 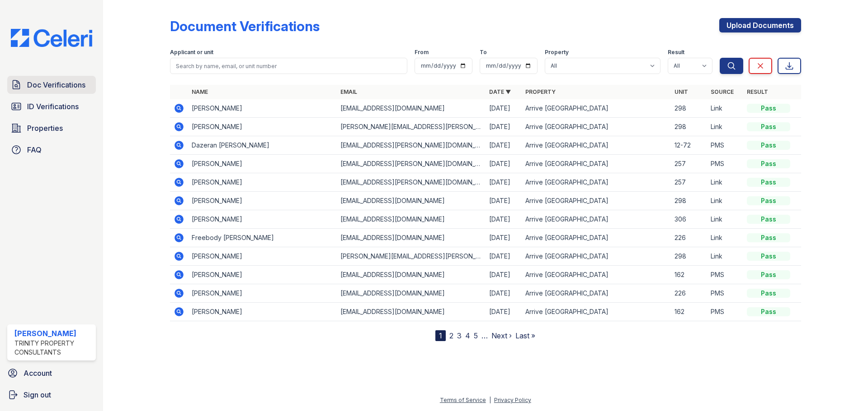 I want to click on label: Applicant or unit, so click(x=192, y=52).